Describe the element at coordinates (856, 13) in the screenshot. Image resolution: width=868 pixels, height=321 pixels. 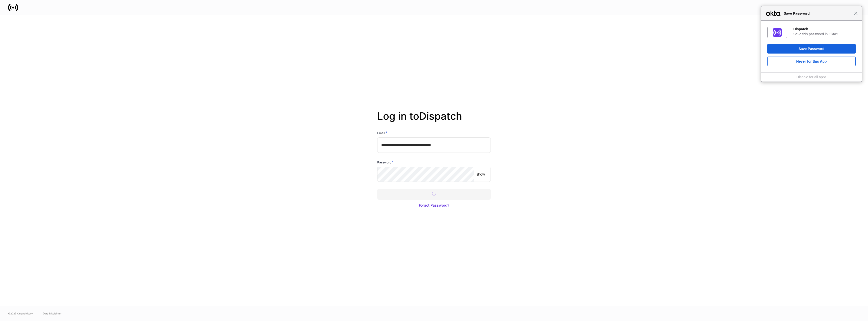
I see `span: Close` at that location.